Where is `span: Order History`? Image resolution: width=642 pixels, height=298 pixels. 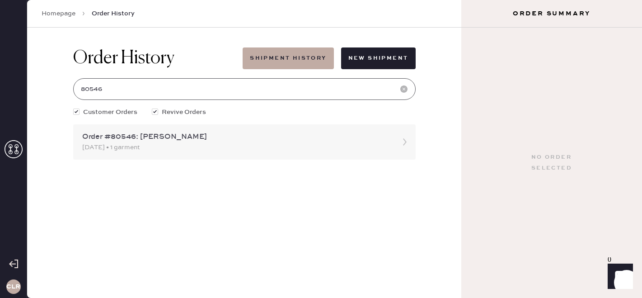 span: Order History is located at coordinates (113, 14).